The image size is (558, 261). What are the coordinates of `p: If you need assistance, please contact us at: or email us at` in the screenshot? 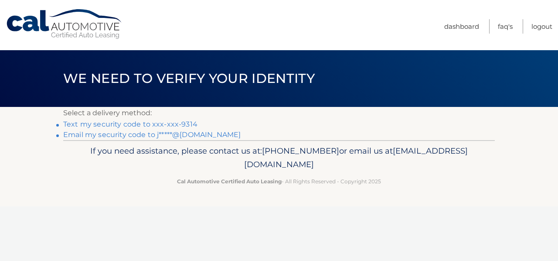 It's located at (279, 158).